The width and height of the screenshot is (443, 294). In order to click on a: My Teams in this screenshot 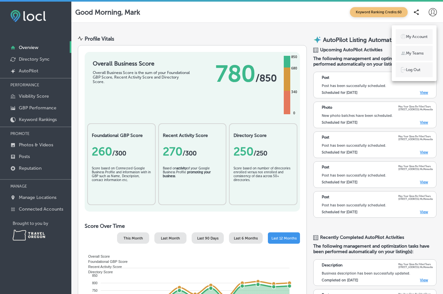, I will do `click(414, 53)`.